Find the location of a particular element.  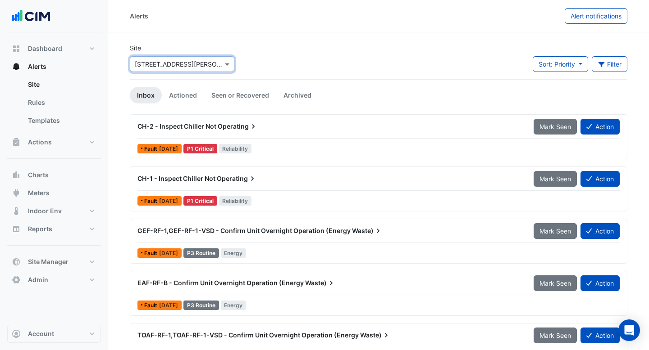

button: Site Manager is located at coordinates (54, 262).